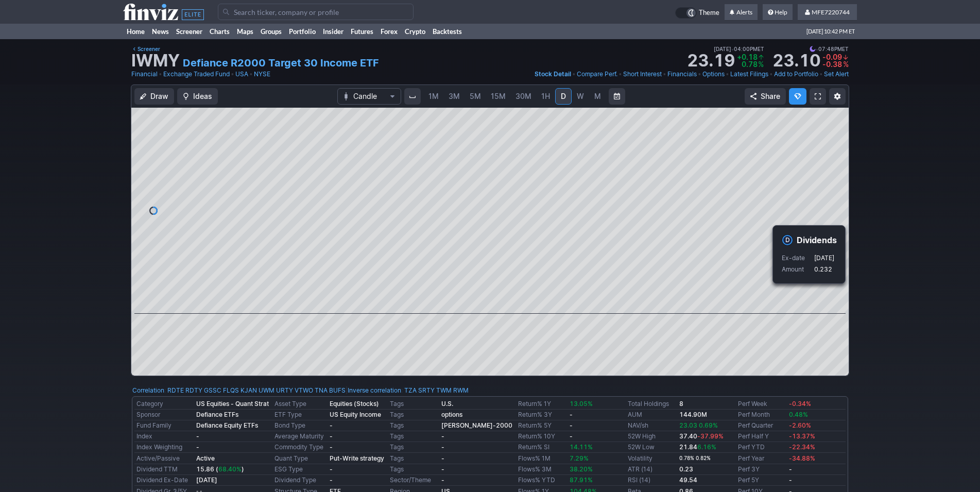 This screenshot has width=980, height=492. Describe the element at coordinates (220, 469) in the screenshot. I see `b: 15.86 ( )` at that location.